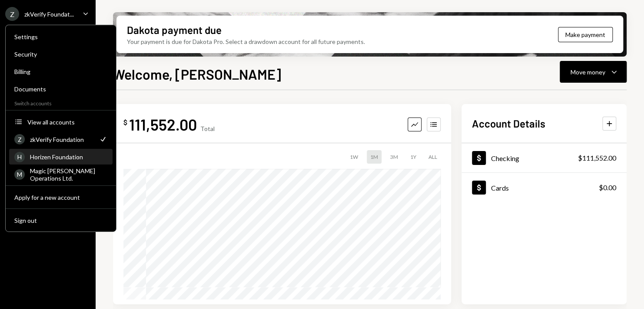 Image resolution: width=644 pixels, height=309 pixels. Describe the element at coordinates (585, 34) in the screenshot. I see `button: Make payment` at that location.